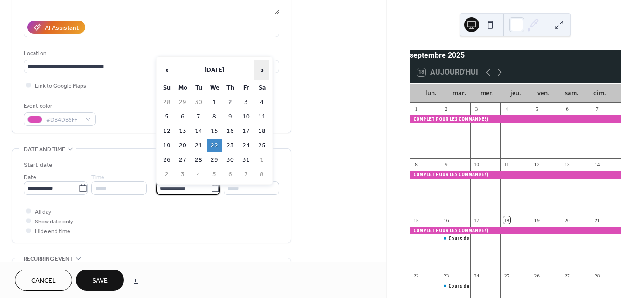 Image resolution: width=644 pixels, height=298 pixels. I want to click on td: 28, so click(198, 160).